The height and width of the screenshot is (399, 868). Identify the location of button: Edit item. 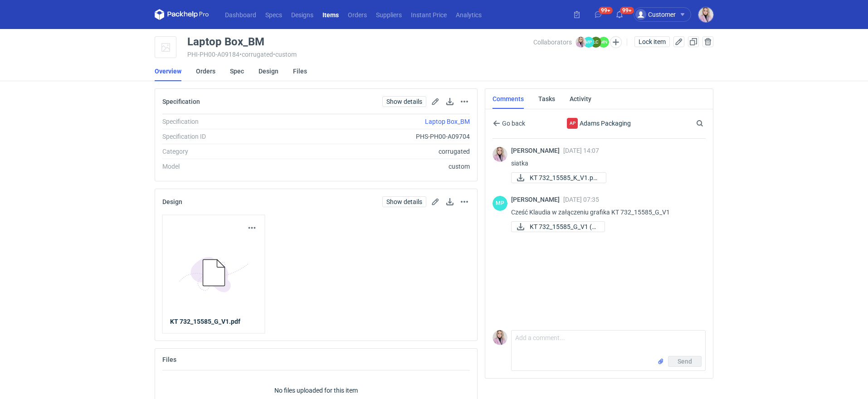
(679, 42).